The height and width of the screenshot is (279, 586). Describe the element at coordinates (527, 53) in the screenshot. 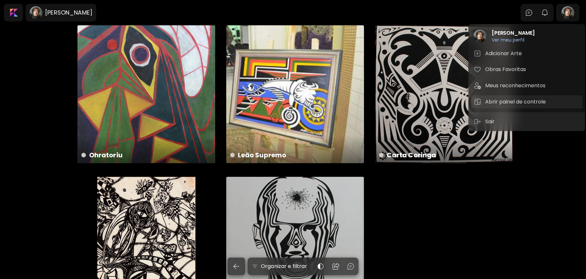

I see `button: tabAdicionar Arte` at that location.